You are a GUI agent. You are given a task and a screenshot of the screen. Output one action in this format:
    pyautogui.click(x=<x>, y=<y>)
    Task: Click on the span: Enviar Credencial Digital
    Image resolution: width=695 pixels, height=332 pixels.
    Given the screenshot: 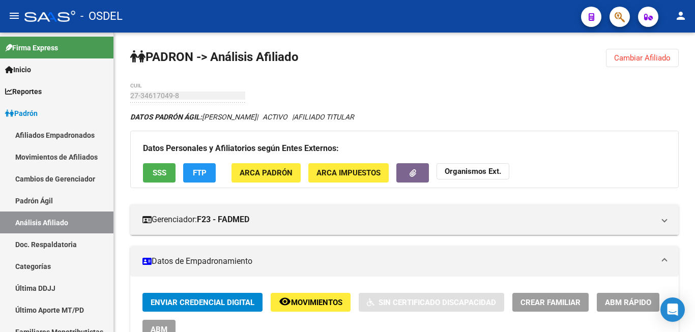 What is the action you would take?
    pyautogui.click(x=202, y=303)
    